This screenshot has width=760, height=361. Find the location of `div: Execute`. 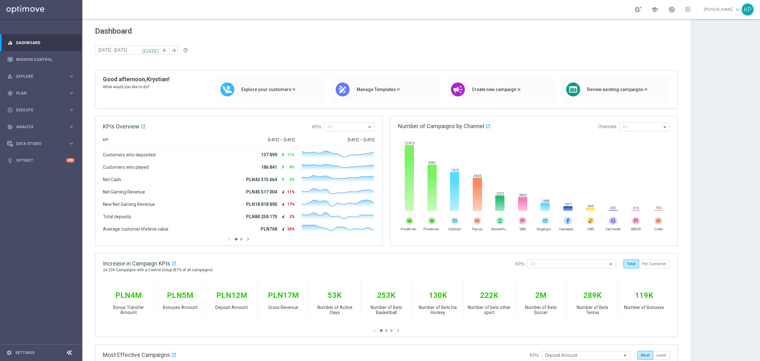

div: Execute is located at coordinates (38, 110).